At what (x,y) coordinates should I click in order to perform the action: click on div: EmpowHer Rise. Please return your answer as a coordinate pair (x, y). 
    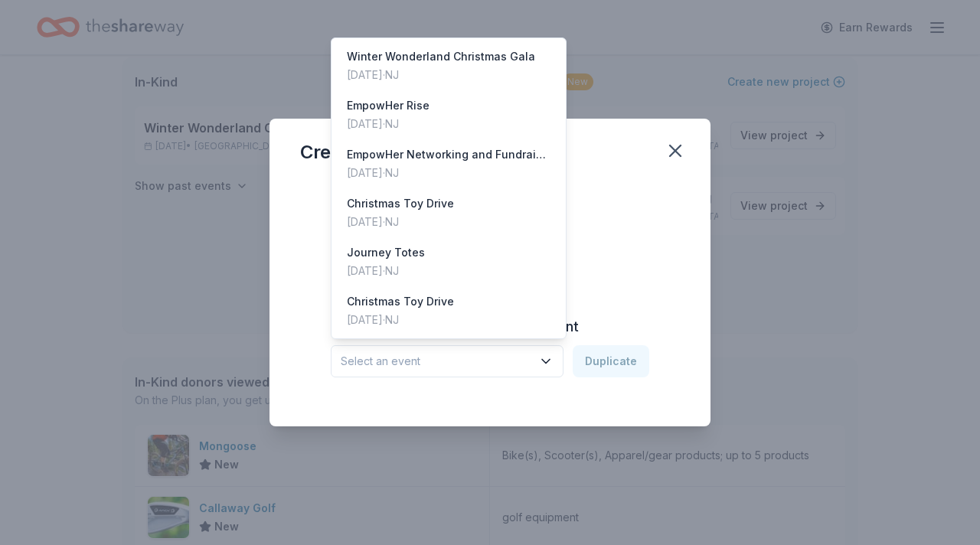
    Looking at the image, I should click on (388, 106).